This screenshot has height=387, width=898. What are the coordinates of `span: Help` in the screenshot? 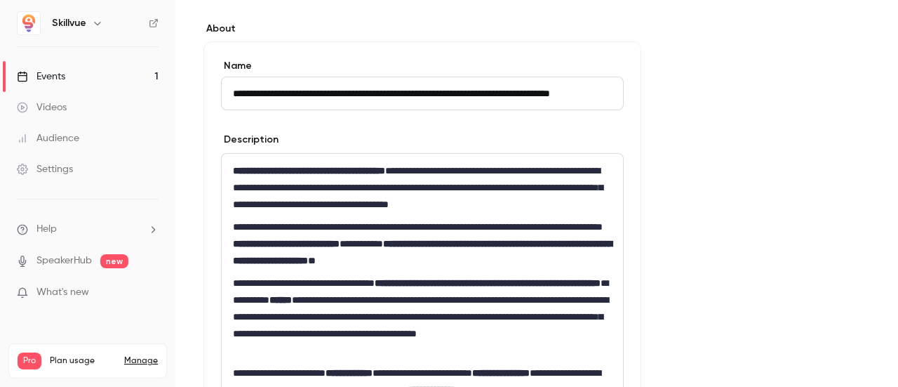 It's located at (46, 229).